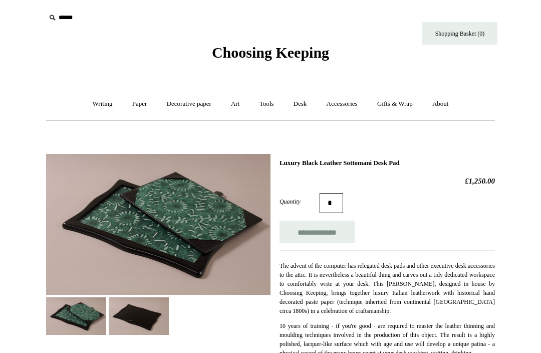  Describe the element at coordinates (440, 104) in the screenshot. I see `a: About` at that location.